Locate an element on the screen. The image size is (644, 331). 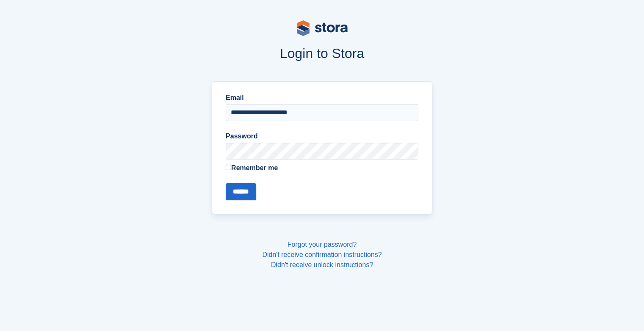
a: Forgot your password? is located at coordinates (322, 244).